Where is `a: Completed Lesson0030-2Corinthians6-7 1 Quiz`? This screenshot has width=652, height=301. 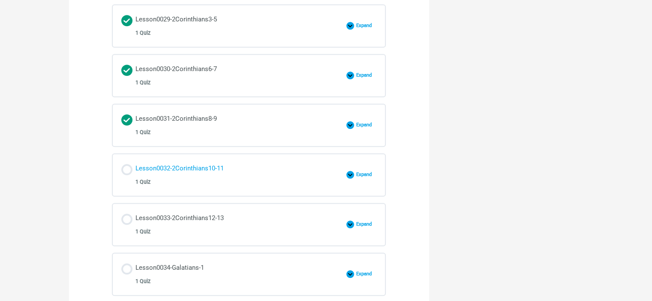 a: Completed Lesson0030-2Corinthians6-7 1 Quiz is located at coordinates (231, 75).